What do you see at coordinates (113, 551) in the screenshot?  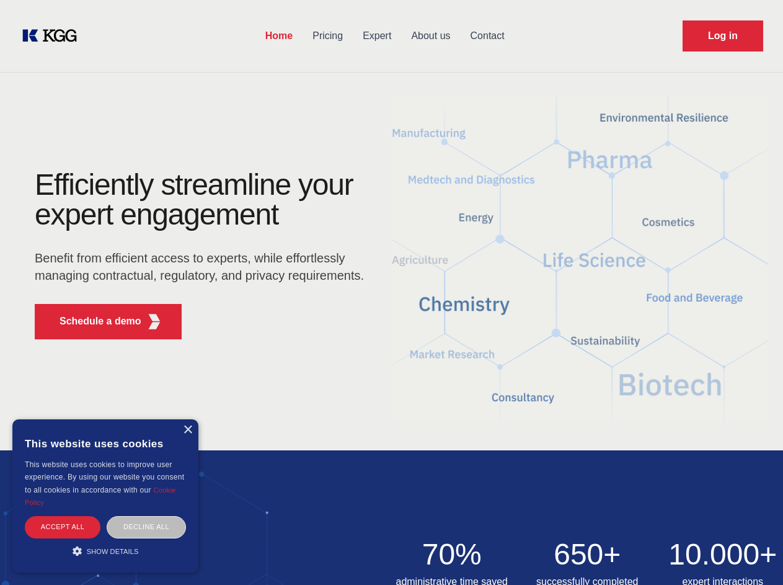 I see `span: Show details` at bounding box center [113, 551].